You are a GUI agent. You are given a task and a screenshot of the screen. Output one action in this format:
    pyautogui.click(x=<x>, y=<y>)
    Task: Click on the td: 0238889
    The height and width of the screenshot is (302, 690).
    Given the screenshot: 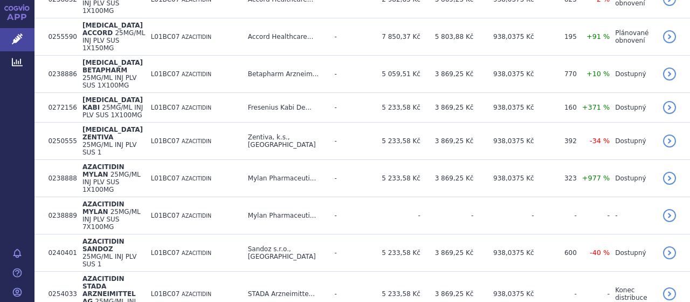 What is the action you would take?
    pyautogui.click(x=59, y=215)
    